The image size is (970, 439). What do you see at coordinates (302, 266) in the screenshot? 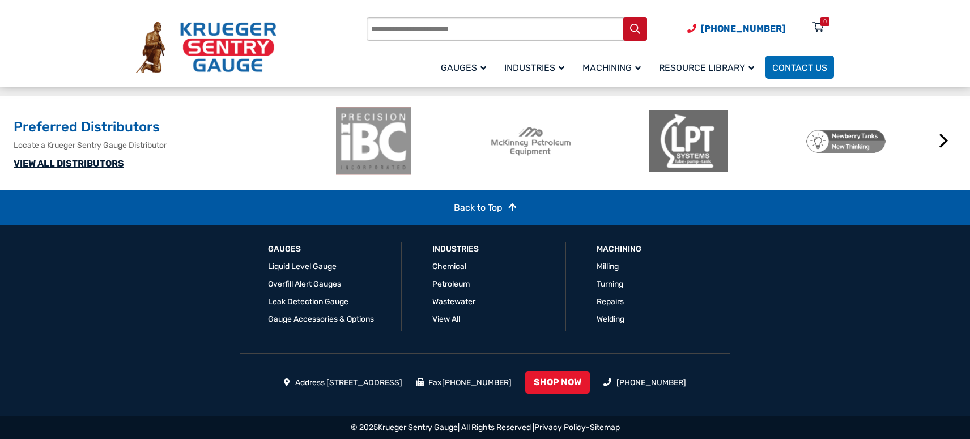
I see `a: Liquid Level Gauge` at bounding box center [302, 266].